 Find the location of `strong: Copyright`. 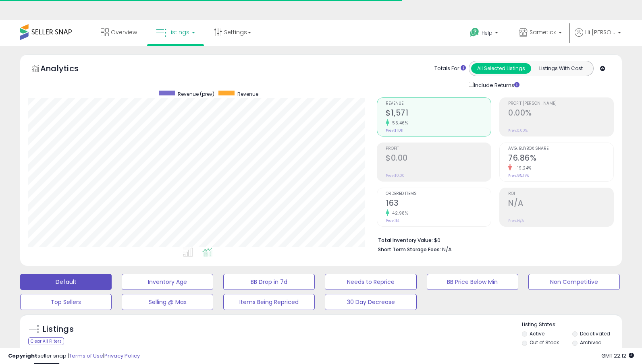

strong: Copyright is located at coordinates (23, 356).